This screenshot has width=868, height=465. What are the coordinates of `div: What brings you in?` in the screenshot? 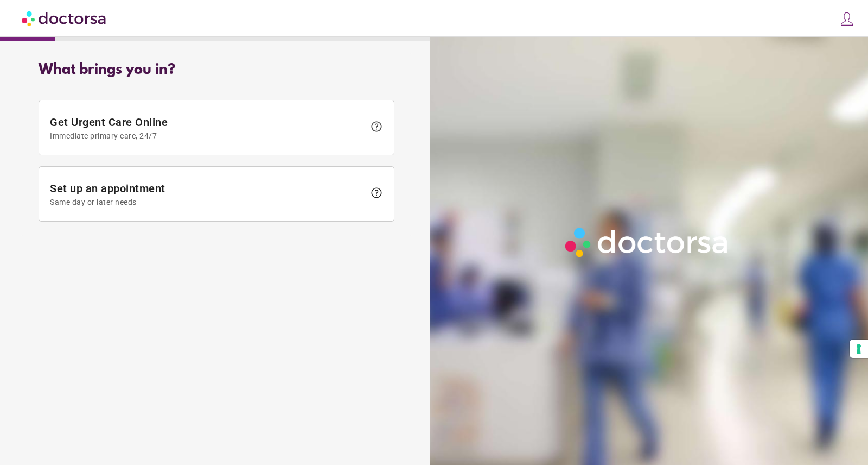 It's located at (216, 70).